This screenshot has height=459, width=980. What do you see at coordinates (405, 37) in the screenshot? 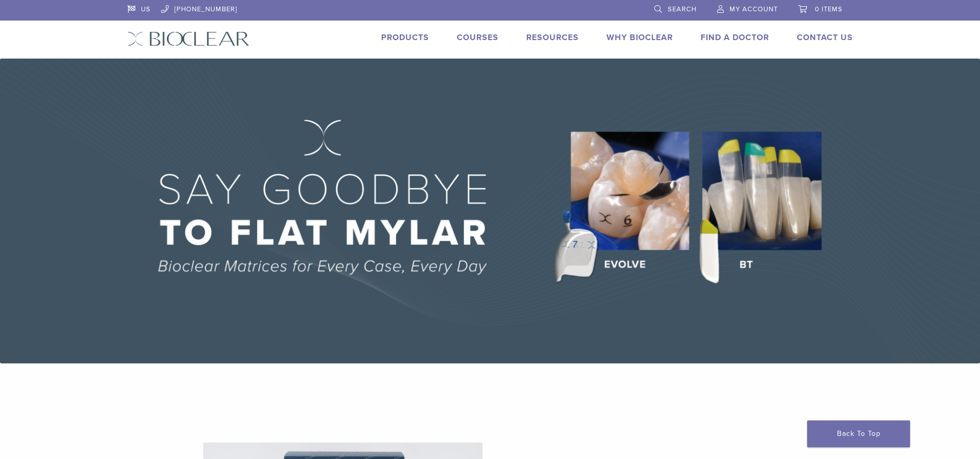
I see `a: Products` at bounding box center [405, 37].